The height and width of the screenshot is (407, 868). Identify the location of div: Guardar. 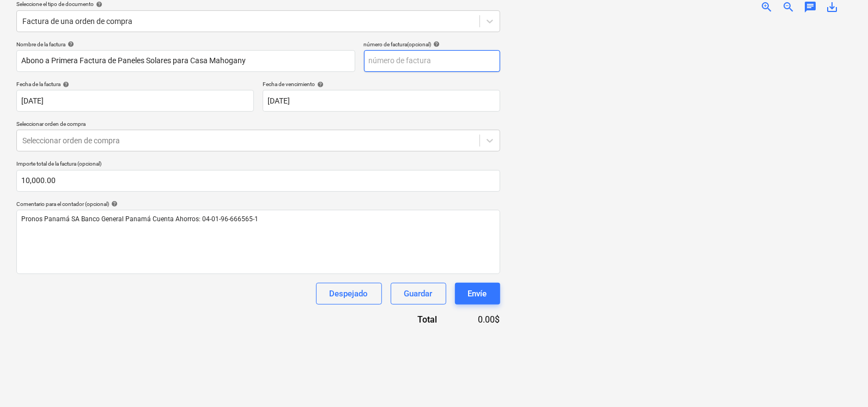
(418, 293).